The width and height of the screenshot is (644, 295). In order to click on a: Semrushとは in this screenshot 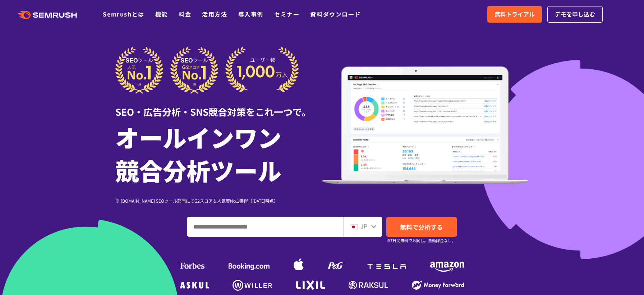, I will do `click(123, 14)`.